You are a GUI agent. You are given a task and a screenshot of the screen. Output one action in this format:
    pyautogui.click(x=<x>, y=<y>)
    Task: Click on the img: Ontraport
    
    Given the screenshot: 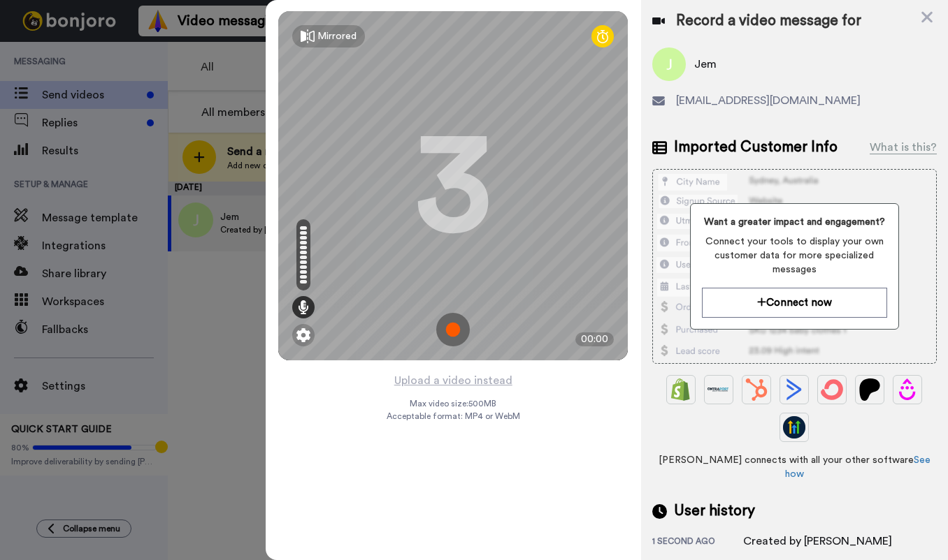 What is the action you would take?
    pyautogui.click(x=719, y=390)
    